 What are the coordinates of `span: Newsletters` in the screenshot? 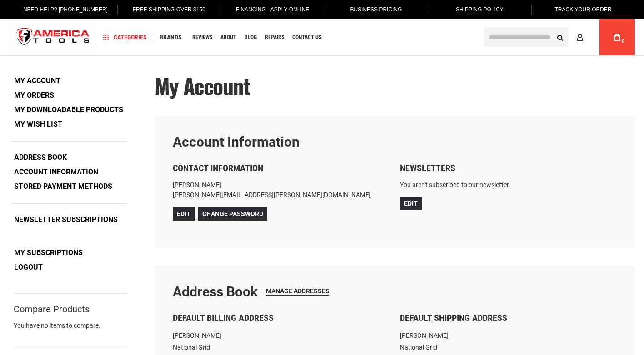 It's located at (428, 168).